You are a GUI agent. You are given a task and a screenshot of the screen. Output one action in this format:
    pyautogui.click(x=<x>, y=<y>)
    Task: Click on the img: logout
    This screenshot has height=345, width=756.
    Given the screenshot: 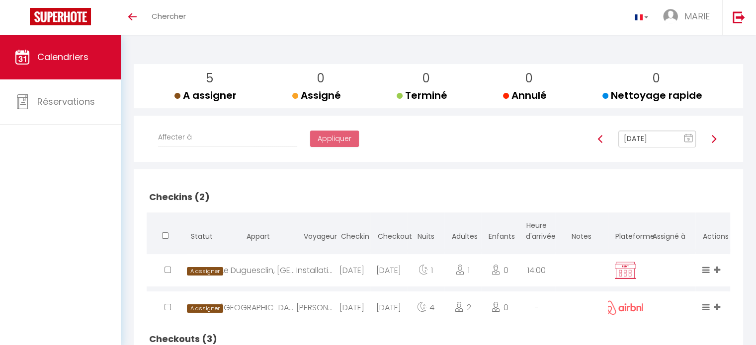 What is the action you would take?
    pyautogui.click(x=738, y=17)
    